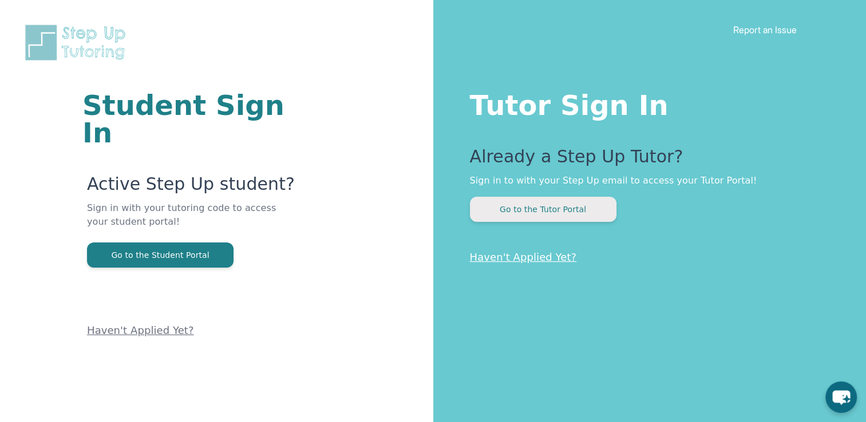  What do you see at coordinates (841, 397) in the screenshot?
I see `button: chat-button` at bounding box center [841, 397].